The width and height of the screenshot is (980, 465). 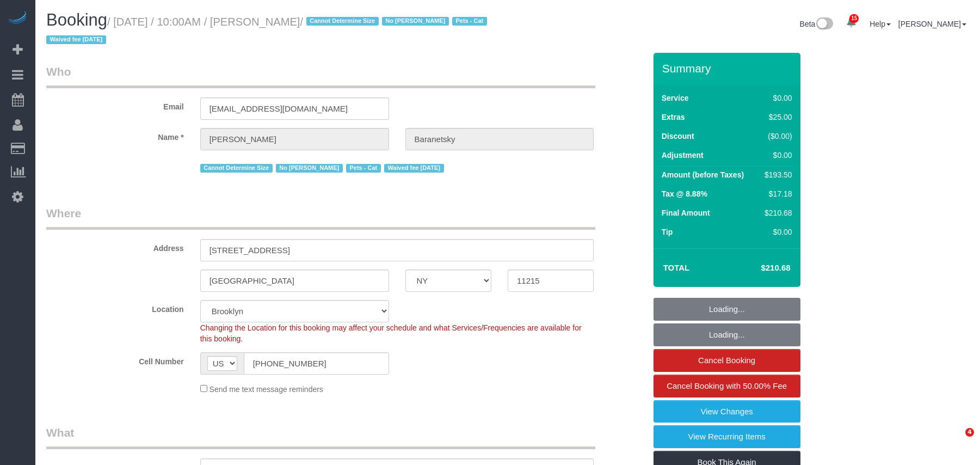 What do you see at coordinates (316, 363) in the screenshot?
I see `input: Cell Number` at bounding box center [316, 363].